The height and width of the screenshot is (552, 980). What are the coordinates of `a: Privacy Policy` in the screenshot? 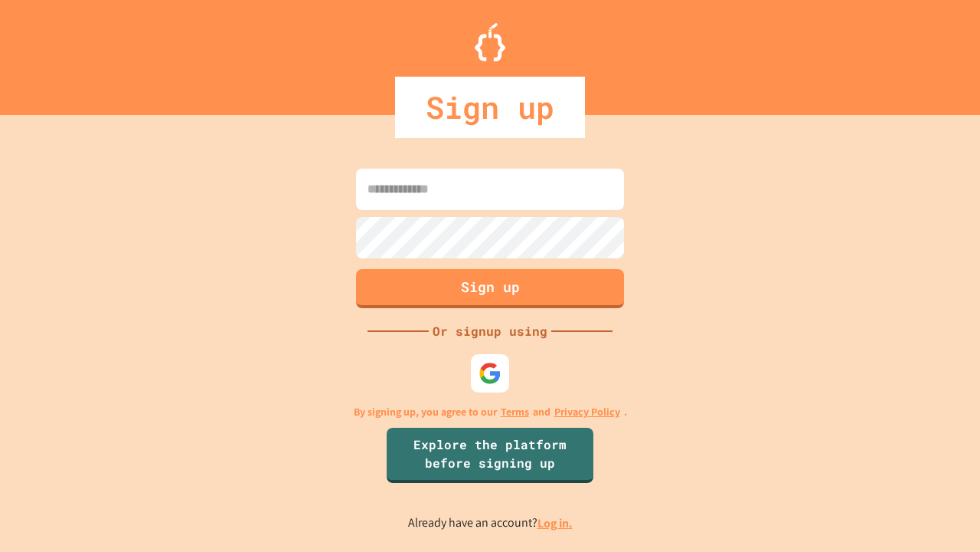 It's located at (588, 411).